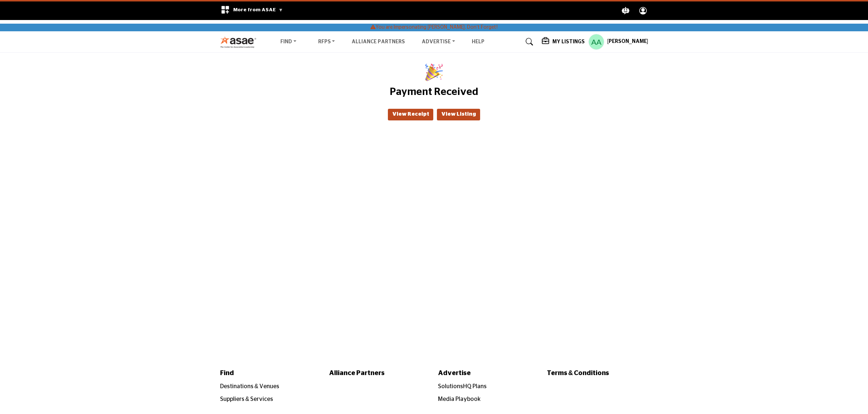 The image size is (868, 414). Describe the element at coordinates (250, 386) in the screenshot. I see `a: Destinations & Venues` at that location.